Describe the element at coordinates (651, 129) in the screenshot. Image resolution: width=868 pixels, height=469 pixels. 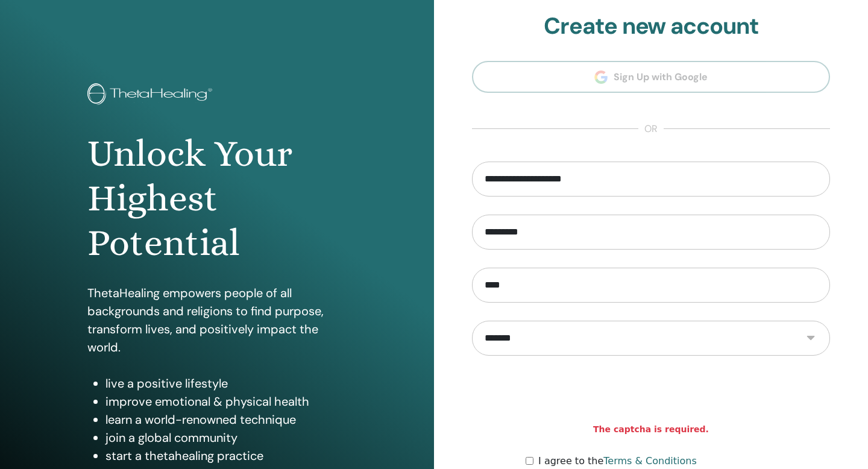
I see `span: or` at that location.